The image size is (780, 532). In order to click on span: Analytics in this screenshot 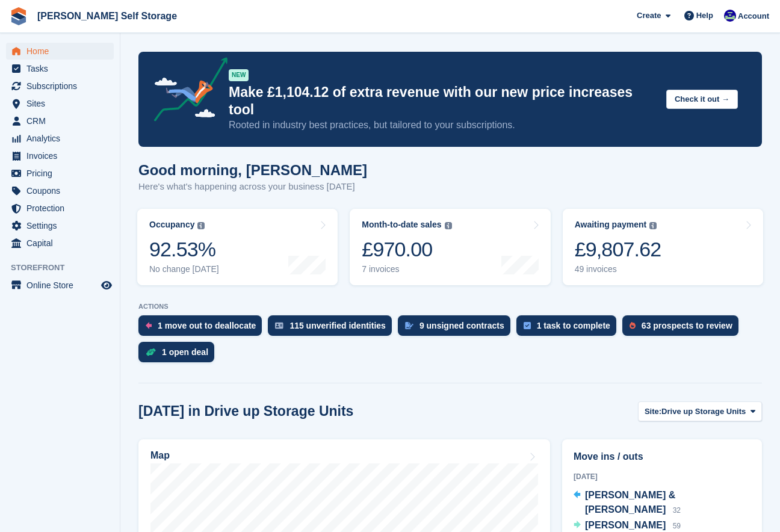, I will do `click(62, 139)`.